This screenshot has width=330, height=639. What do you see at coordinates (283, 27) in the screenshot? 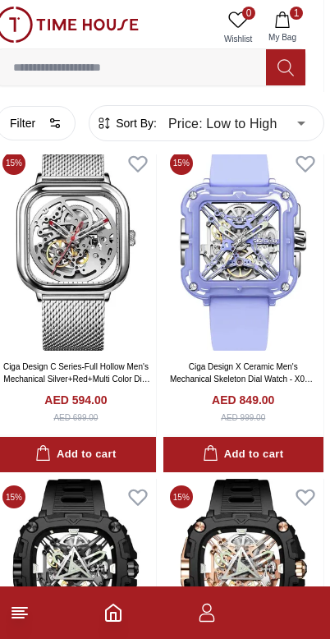
I see `button: 1My Bag` at bounding box center [283, 27].